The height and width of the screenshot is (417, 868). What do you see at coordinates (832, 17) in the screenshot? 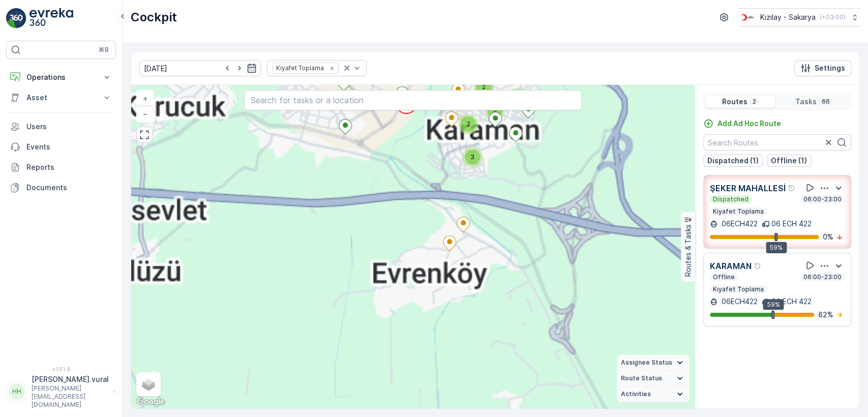
I see `p: ( +03:00 )` at bounding box center [832, 17].